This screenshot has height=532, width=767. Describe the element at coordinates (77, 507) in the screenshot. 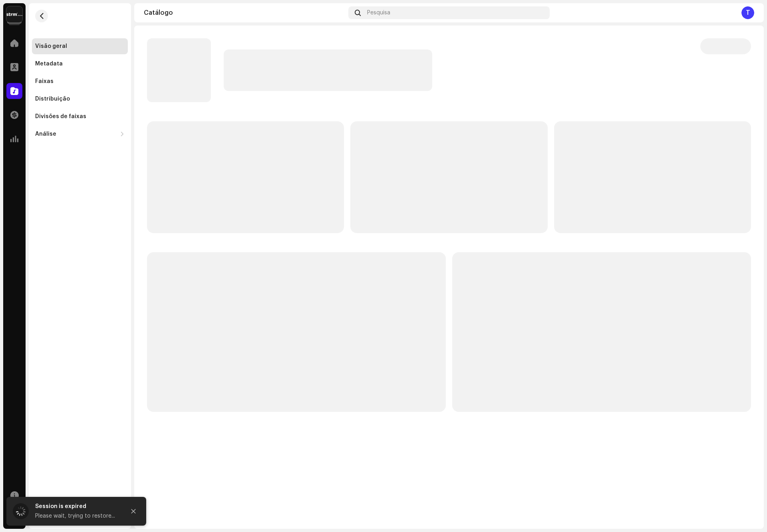

I see `div: Session is expired` at that location.